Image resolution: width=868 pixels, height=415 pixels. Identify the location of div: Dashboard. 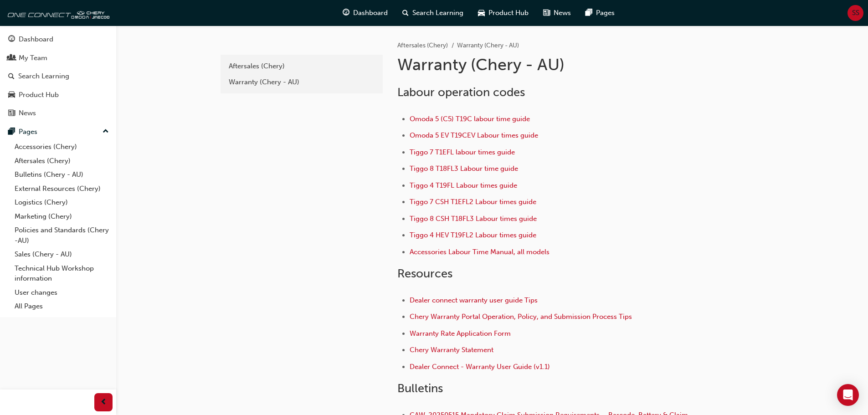
(36, 39).